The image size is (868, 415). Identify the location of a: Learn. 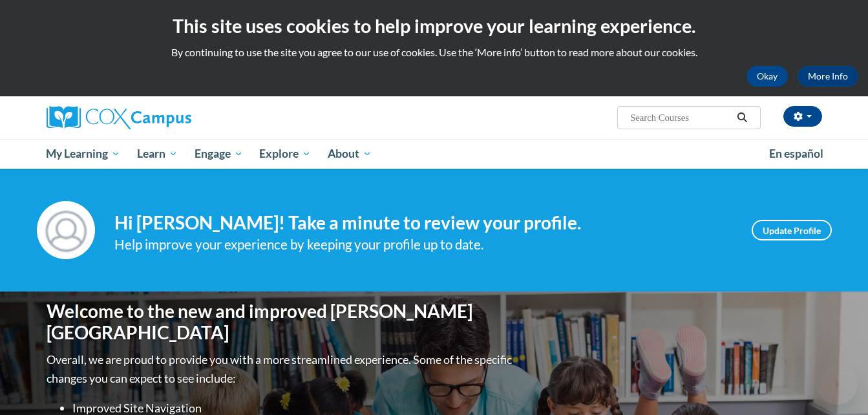
(157, 154).